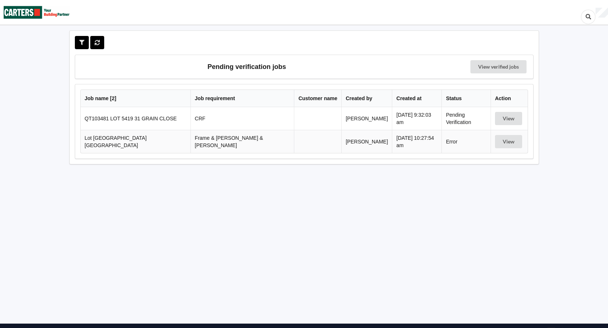  Describe the element at coordinates (247, 67) in the screenshot. I see `h3: Pending verification jobs` at that location.